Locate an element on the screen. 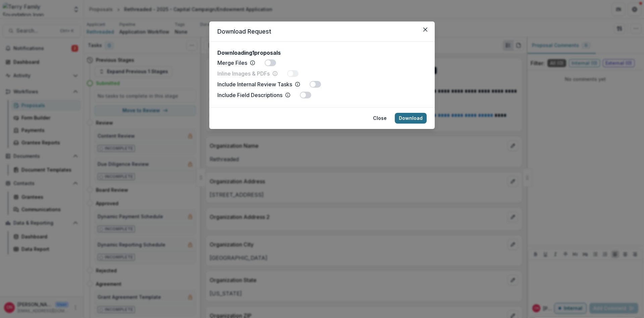 Image resolution: width=644 pixels, height=318 pixels. p: Merge Files is located at coordinates (232, 63).